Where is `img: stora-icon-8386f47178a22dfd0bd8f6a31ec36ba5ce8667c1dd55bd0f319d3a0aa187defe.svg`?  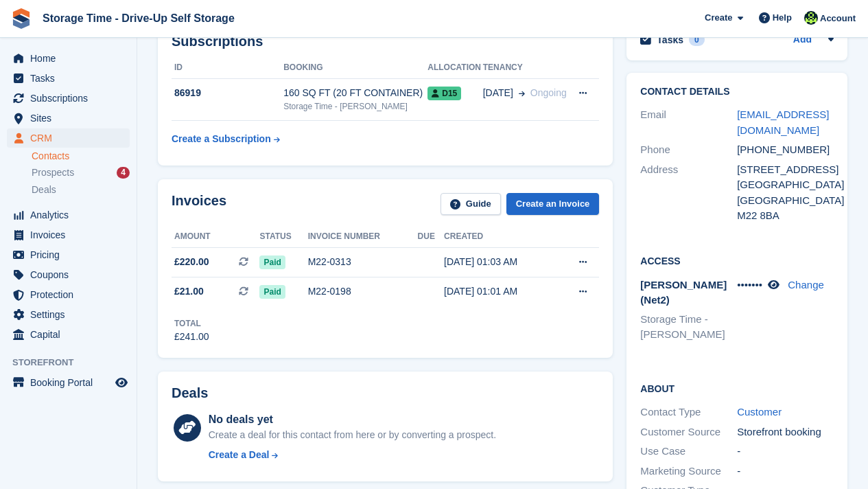
img: stora-icon-8386f47178a22dfd0bd8f6a31ec36ba5ce8667c1dd55bd0f319d3a0aa187defe.svg is located at coordinates (21, 18).